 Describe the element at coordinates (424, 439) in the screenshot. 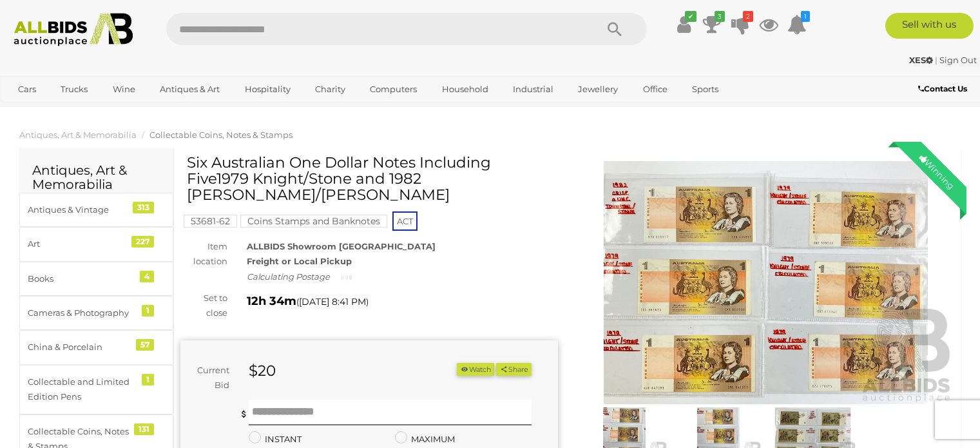

I see `label: MAXIMUM` at that location.